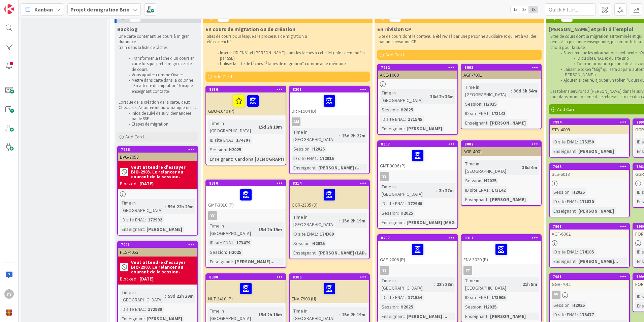  Describe the element at coordinates (127, 29) in the screenshot. I see `span: Backlog` at that location.